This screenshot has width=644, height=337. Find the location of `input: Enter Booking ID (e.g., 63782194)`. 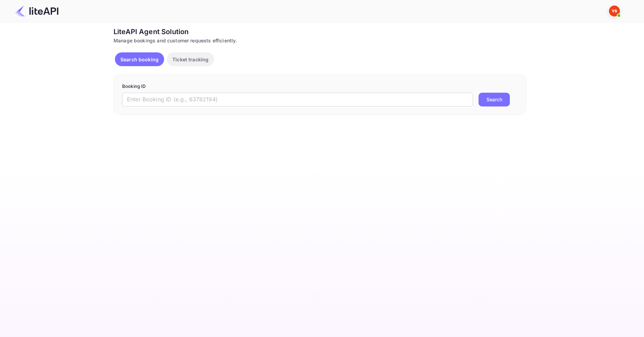

input: Enter Booking ID (e.g., 63782194) is located at coordinates (298, 100).